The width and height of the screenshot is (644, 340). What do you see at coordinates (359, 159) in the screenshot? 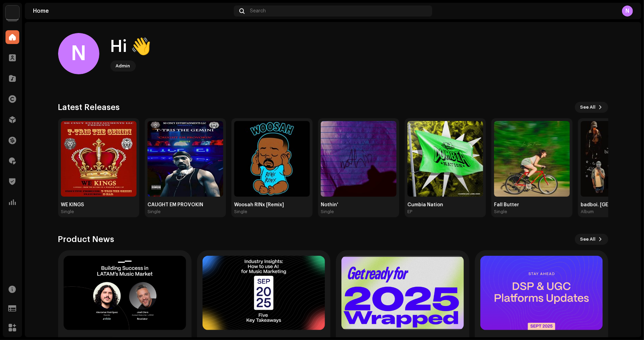
I see `img: e2d5be75-02e2-4d13-a553-a87e820689ac` at bounding box center [359, 159].